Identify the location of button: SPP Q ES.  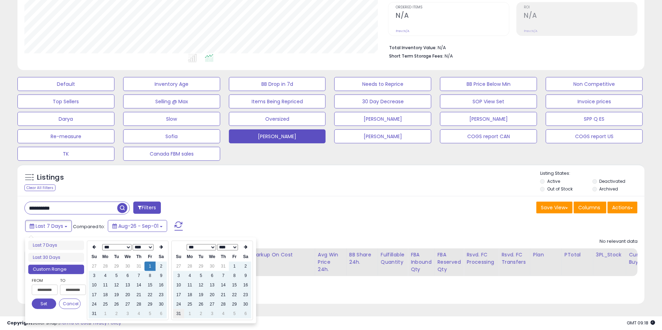
(595, 119).